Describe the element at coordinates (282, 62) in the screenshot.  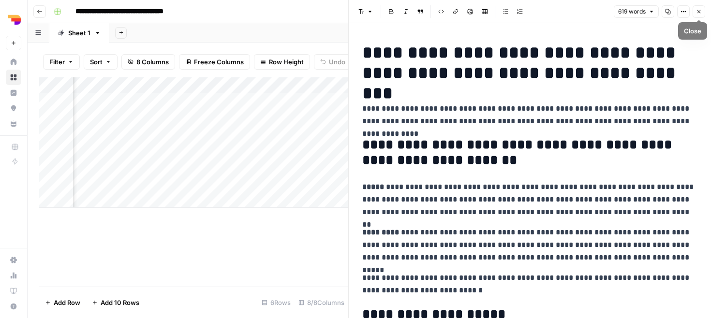
I see `button: Row Height` at that location.